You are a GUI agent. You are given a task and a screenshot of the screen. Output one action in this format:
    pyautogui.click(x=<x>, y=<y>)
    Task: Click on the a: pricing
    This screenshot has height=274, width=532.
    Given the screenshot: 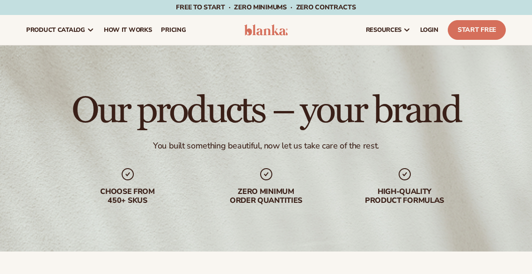 What is the action you would take?
    pyautogui.click(x=173, y=30)
    